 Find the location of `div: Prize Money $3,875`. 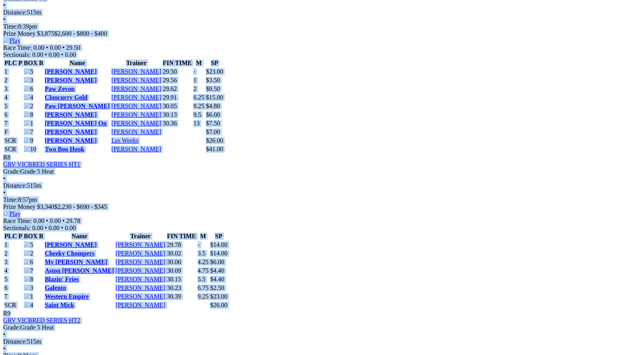

div: Prize Money $3,875 is located at coordinates (322, 34).